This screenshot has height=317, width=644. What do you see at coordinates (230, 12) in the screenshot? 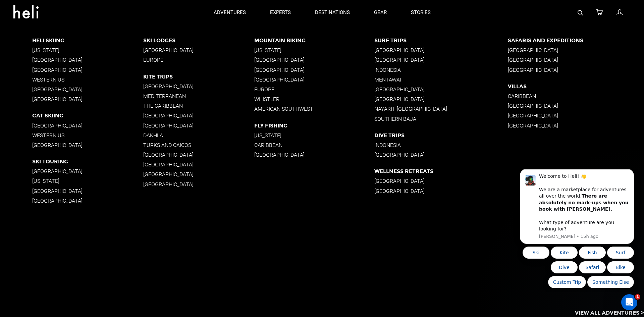
I see `p: adventures` at bounding box center [230, 12].